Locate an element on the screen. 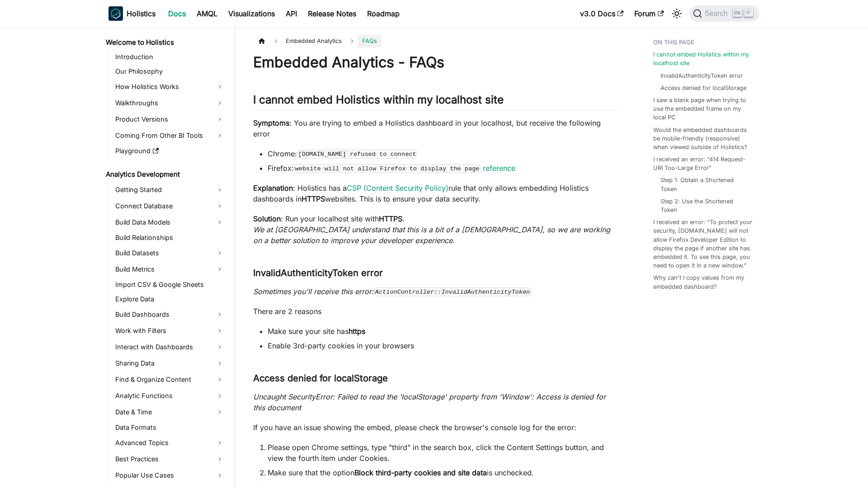  a: Home page is located at coordinates (262, 41).